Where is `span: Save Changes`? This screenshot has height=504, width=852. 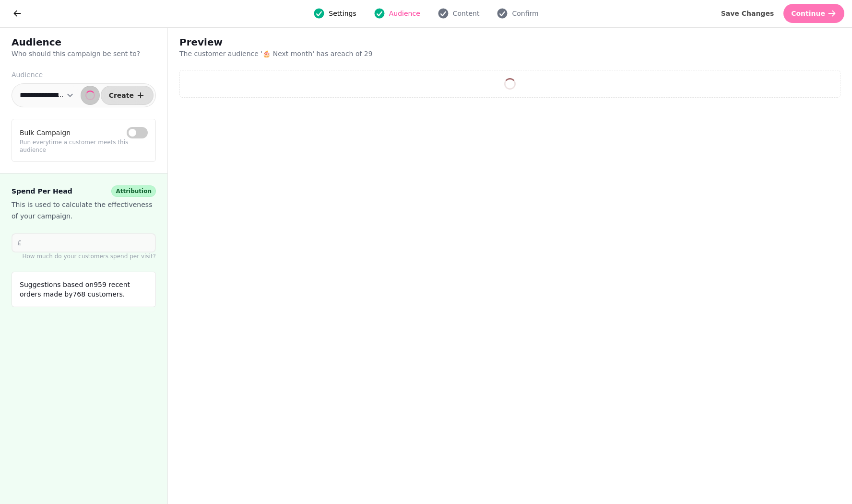
span: Save Changes is located at coordinates (748, 13).